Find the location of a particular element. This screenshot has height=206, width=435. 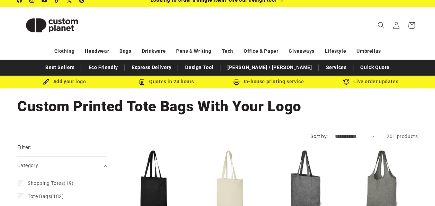

a: Services is located at coordinates (336, 67).